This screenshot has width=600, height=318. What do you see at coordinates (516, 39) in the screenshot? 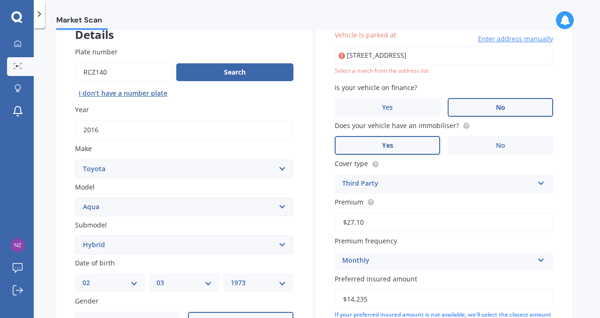
I see `span: Enter address manually` at bounding box center [516, 39].